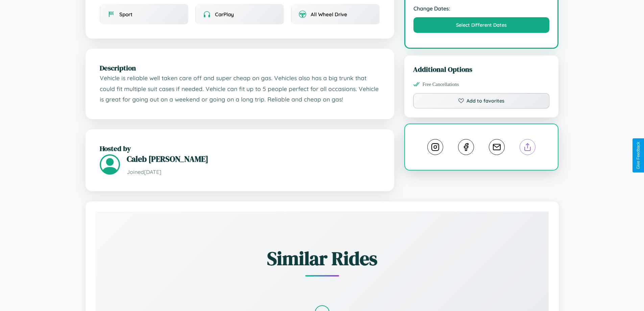  I want to click on div: Give Feedback, so click(638, 155).